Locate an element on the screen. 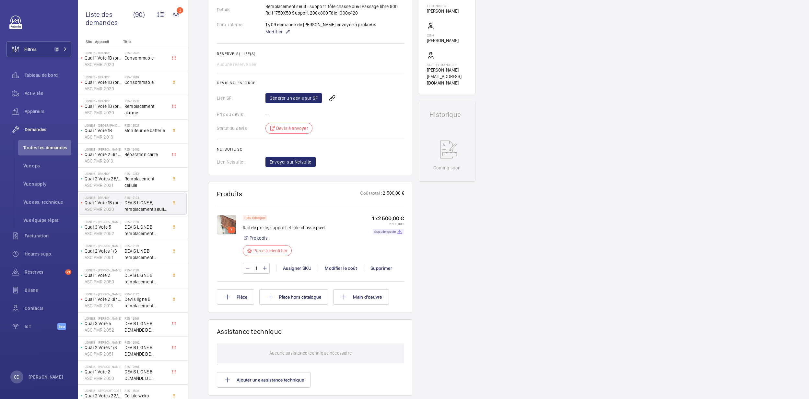 This screenshot has height=399, width=809. span: Envoyer sur Netsuite is located at coordinates (290, 162).